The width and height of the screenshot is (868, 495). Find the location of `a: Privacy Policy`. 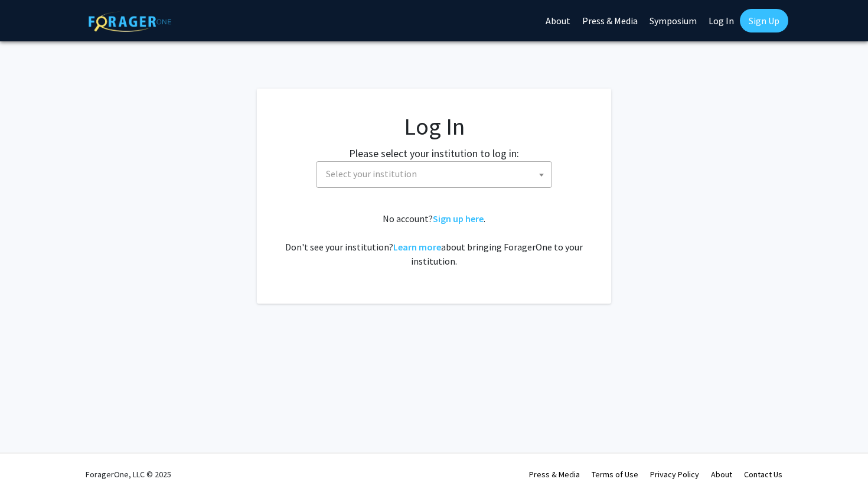

a: Privacy Policy is located at coordinates (674, 474).